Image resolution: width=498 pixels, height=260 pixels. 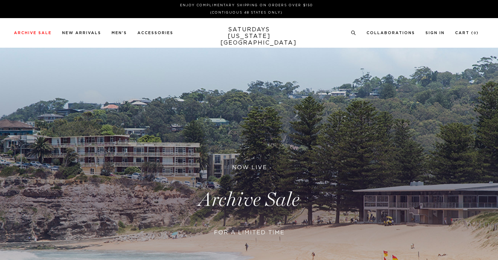 What do you see at coordinates (246, 13) in the screenshot?
I see `p: (Contiguous 48 States Only)` at bounding box center [246, 13].